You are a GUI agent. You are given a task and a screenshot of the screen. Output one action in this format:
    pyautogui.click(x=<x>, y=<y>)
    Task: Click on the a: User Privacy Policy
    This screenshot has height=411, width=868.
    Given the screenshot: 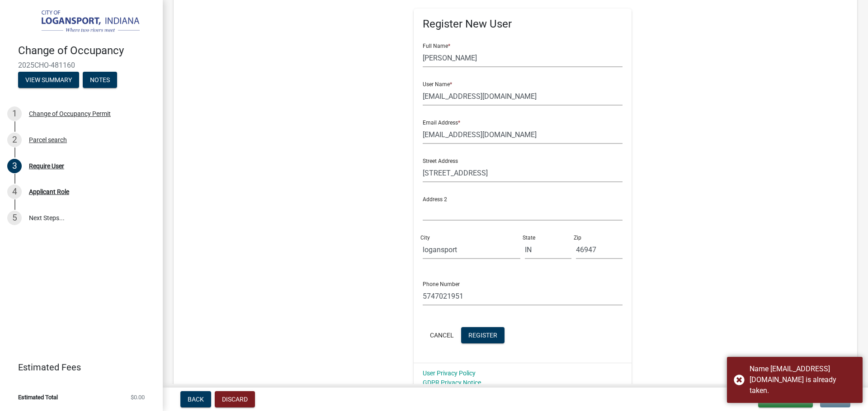 What is the action you would take?
    pyautogui.click(x=449, y=373)
    